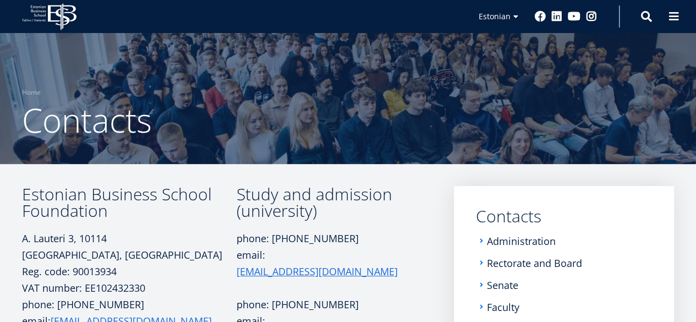 The height and width of the screenshot is (322, 696). Describe the element at coordinates (251, 255) in the screenshot. I see `font: email:` at that location.